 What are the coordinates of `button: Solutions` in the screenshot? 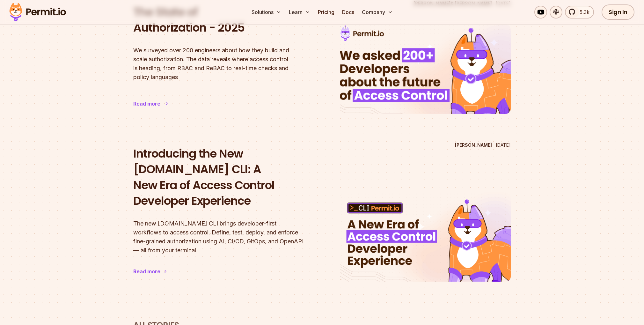 It's located at (266, 12).